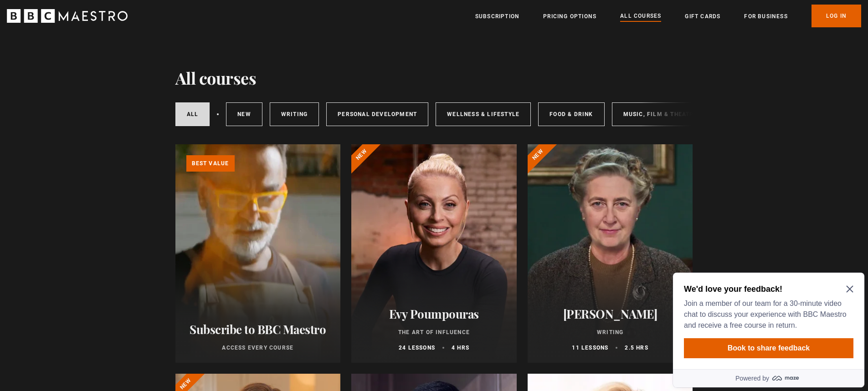  I want to click on button: Book to share feedback, so click(99, 79).